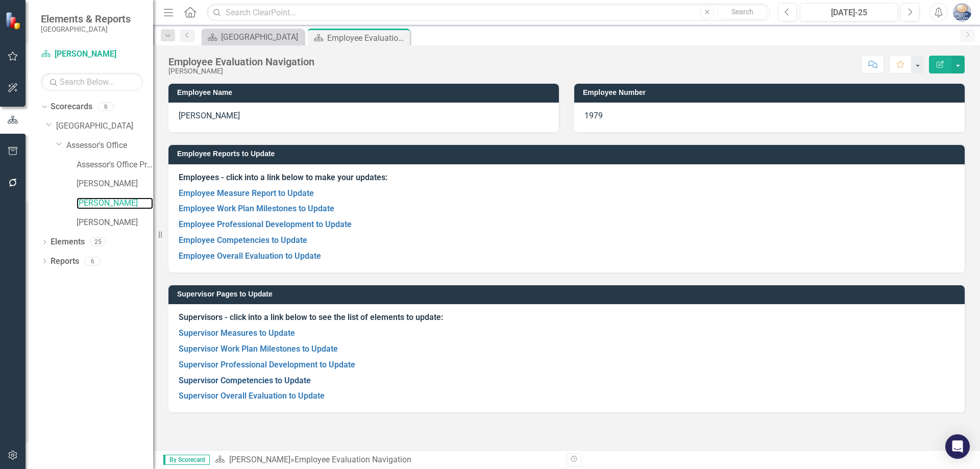 The image size is (980, 469). What do you see at coordinates (14, 20) in the screenshot?
I see `img: ClearPoint Strategy` at bounding box center [14, 20].